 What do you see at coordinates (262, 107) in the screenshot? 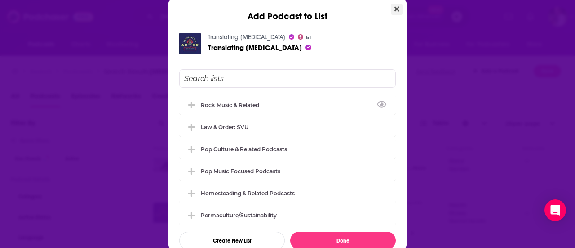
I see `button: View Link` at bounding box center [262, 107].